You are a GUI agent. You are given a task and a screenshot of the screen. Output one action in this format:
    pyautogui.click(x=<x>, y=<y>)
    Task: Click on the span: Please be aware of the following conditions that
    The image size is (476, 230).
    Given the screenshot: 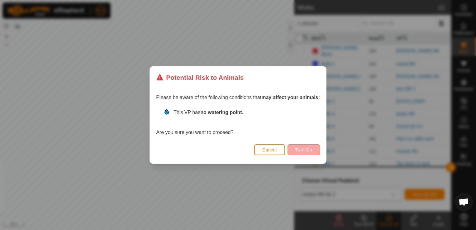 What is the action you would take?
    pyautogui.click(x=238, y=97)
    